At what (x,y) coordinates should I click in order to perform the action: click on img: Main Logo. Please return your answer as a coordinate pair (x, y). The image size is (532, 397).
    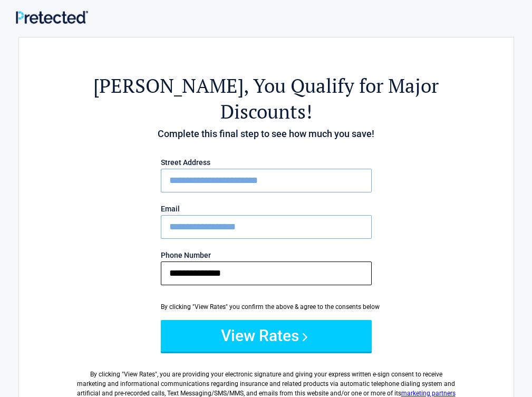
    Looking at the image, I should click on (52, 17).